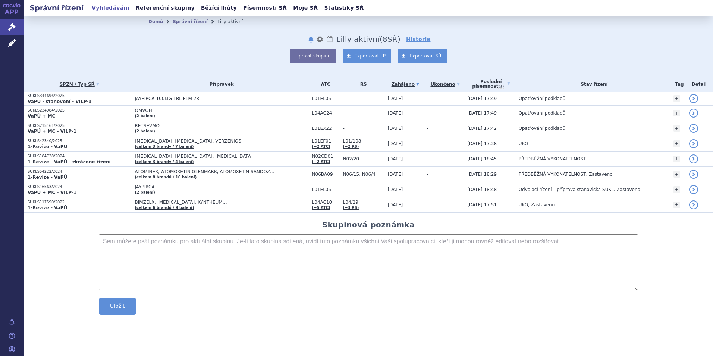  What do you see at coordinates (326, 141) in the screenshot?
I see `span: L01EF01` at bounding box center [326, 141].